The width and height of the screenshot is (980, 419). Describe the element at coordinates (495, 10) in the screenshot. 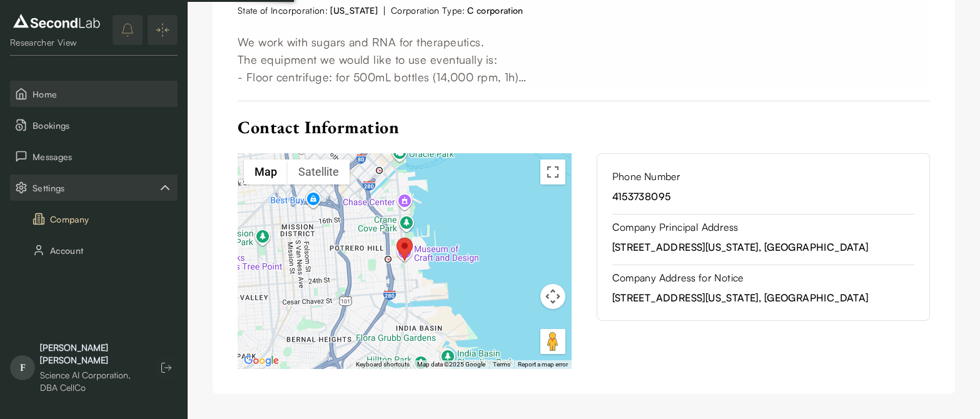

I see `span: C corporation` at that location.